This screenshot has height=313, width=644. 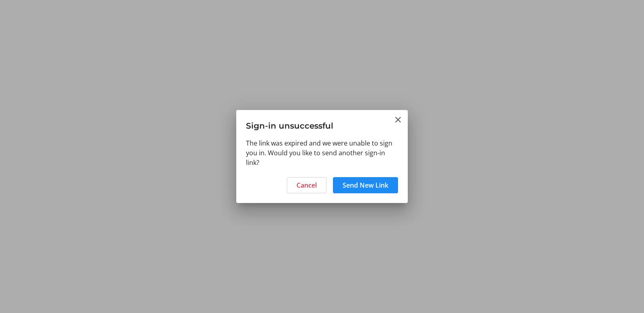 What do you see at coordinates (322, 124) in the screenshot?
I see `h3: Sign-in unsuccessful` at bounding box center [322, 124].